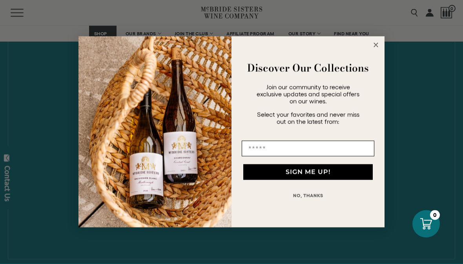  Describe the element at coordinates (308, 149) in the screenshot. I see `input: Email` at that location.